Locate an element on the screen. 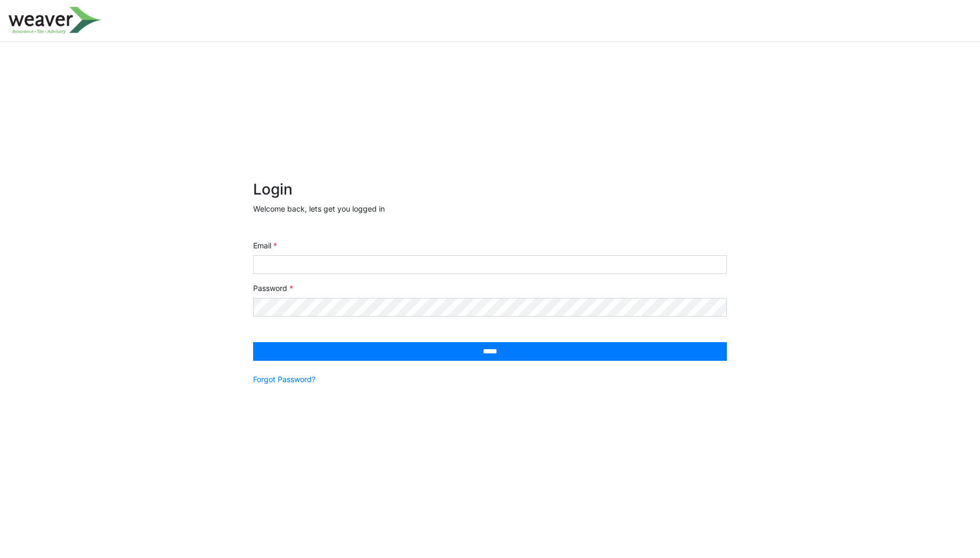  label: Password is located at coordinates (273, 288).